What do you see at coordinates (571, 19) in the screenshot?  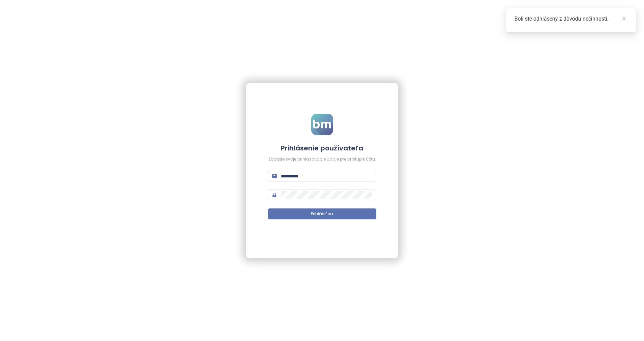 I see `div: Boli ste odhlásený z dôvodu nečinnosti.` at bounding box center [571, 19].